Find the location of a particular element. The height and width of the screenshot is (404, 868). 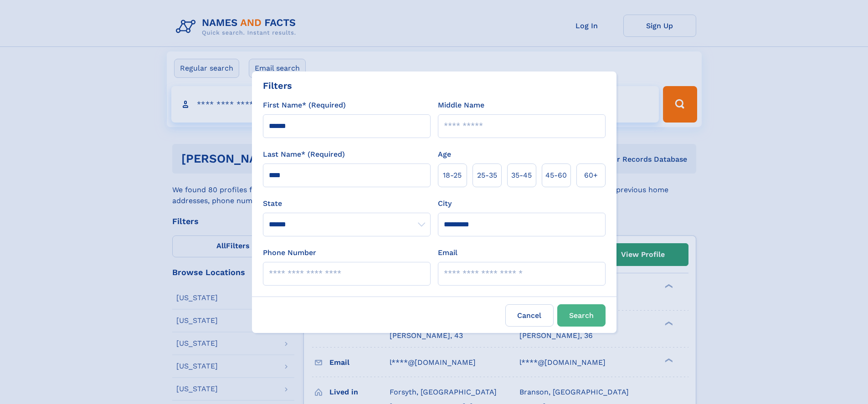

label: City is located at coordinates (445, 204).